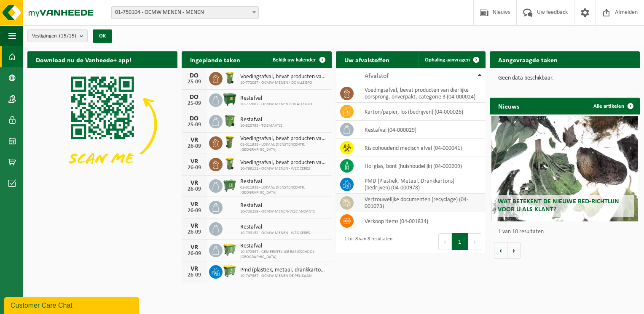 This screenshot has height=314, width=644. Describe the element at coordinates (230, 121) in the screenshot. I see `img: WB-0370-HPE-GN-50` at that location.